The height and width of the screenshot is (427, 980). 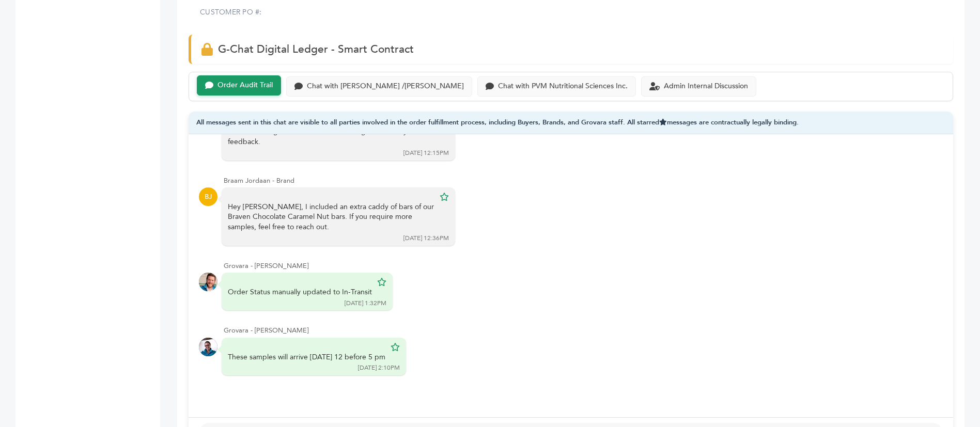 What do you see at coordinates (316, 49) in the screenshot?
I see `span: G-Chat Digital Ledger - Smart Contract` at bounding box center [316, 49].